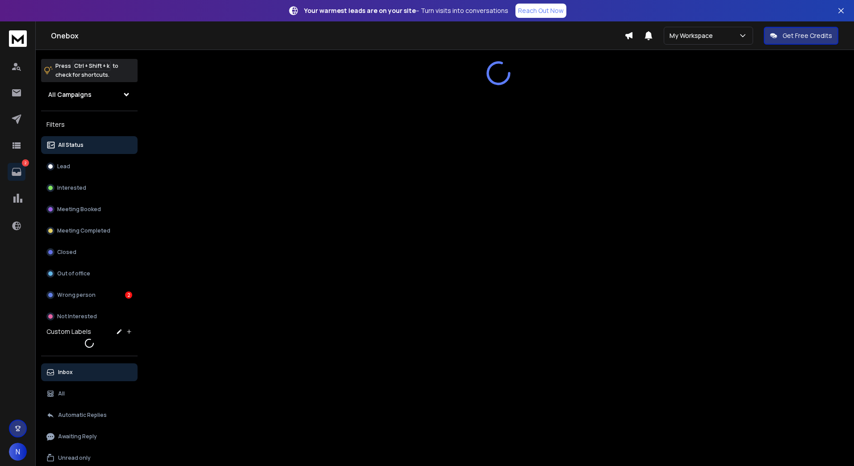  What do you see at coordinates (74, 458) in the screenshot?
I see `p: Unread only` at bounding box center [74, 458].